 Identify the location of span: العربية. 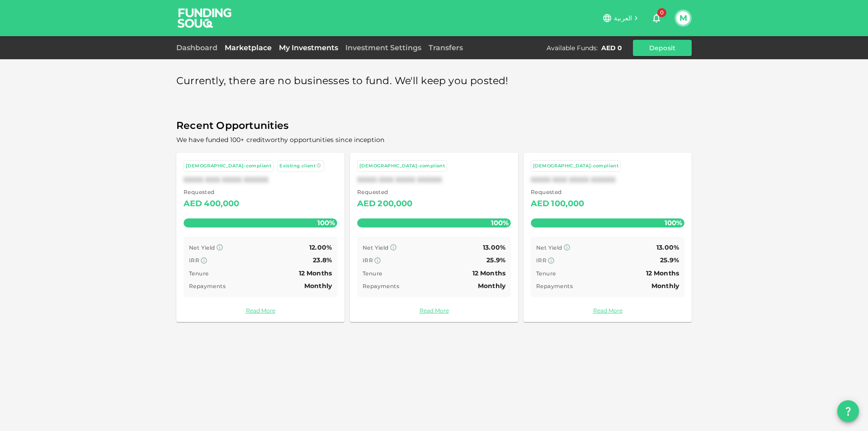
(623, 18).